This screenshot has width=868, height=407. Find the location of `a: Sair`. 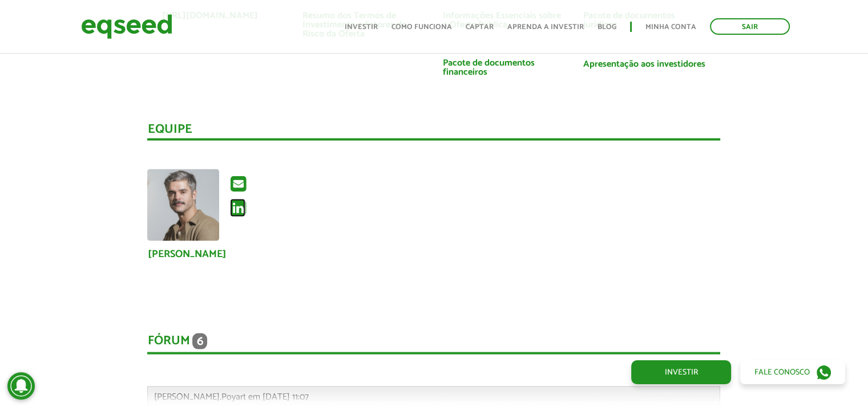

a: Sair is located at coordinates (750, 26).